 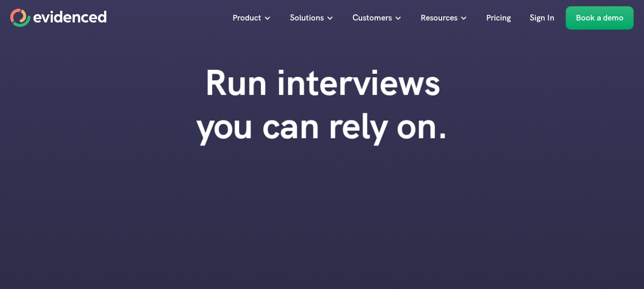 I want to click on p: Sign In, so click(x=542, y=18).